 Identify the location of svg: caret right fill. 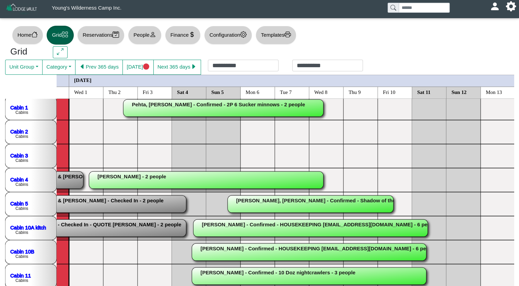
(193, 66).